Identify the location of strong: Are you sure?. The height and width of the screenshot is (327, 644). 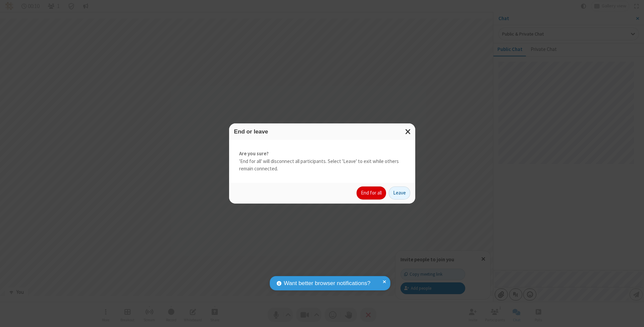
(322, 154).